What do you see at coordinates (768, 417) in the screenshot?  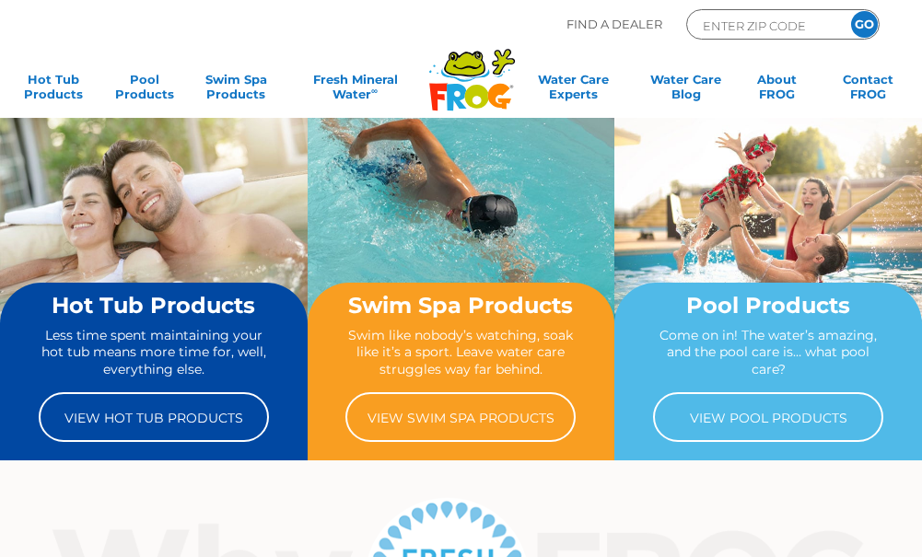 I see `a: View Pool Products` at bounding box center [768, 417].